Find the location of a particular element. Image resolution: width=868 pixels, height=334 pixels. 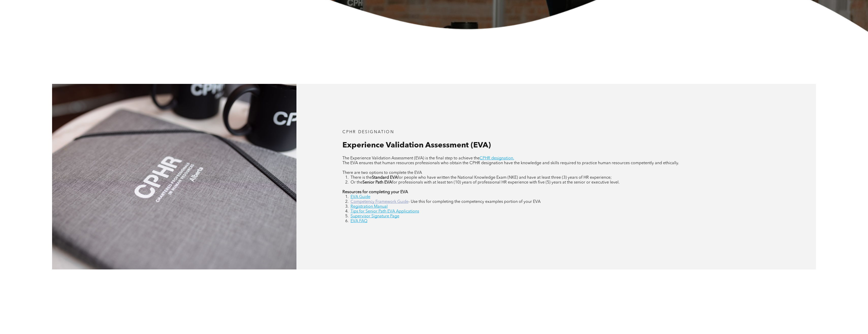

a: EVA FAQ is located at coordinates (359, 221).